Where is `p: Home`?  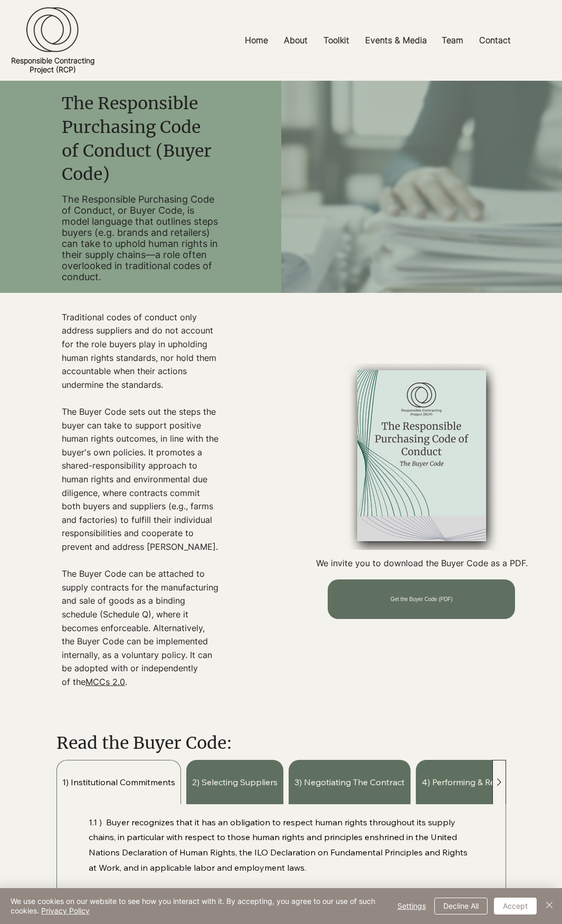
p: Home is located at coordinates (256, 40).